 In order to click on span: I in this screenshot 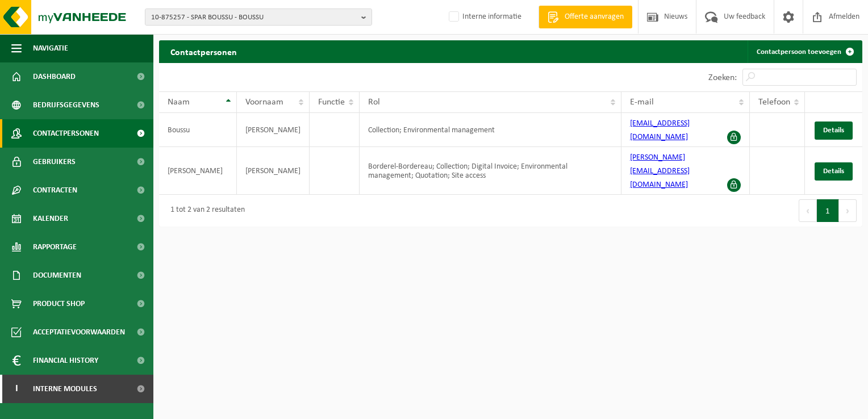, I will do `click(16, 389)`.